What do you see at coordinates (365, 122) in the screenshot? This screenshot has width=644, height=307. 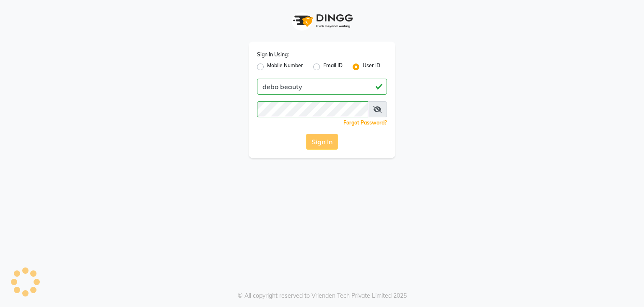 I see `a: Forgot Password?` at bounding box center [365, 122].